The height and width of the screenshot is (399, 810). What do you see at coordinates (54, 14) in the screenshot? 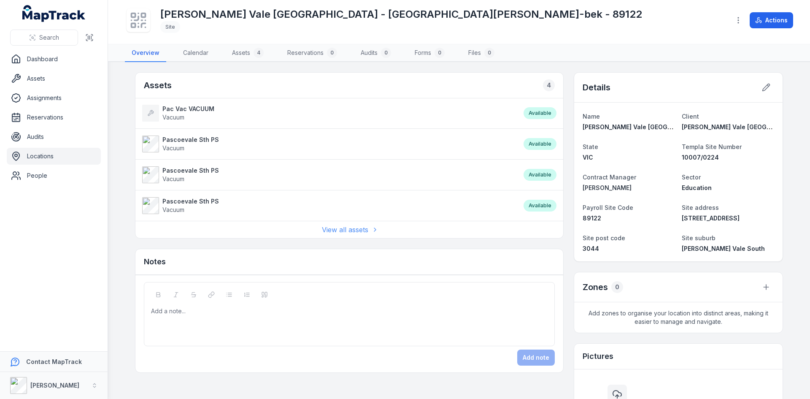
I see `a: MapTrack` at bounding box center [54, 14].